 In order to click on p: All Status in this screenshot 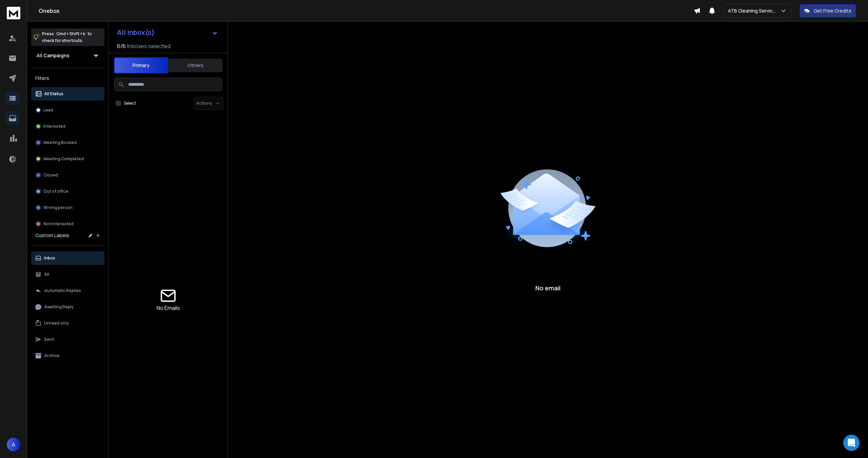, I will do `click(54, 94)`.